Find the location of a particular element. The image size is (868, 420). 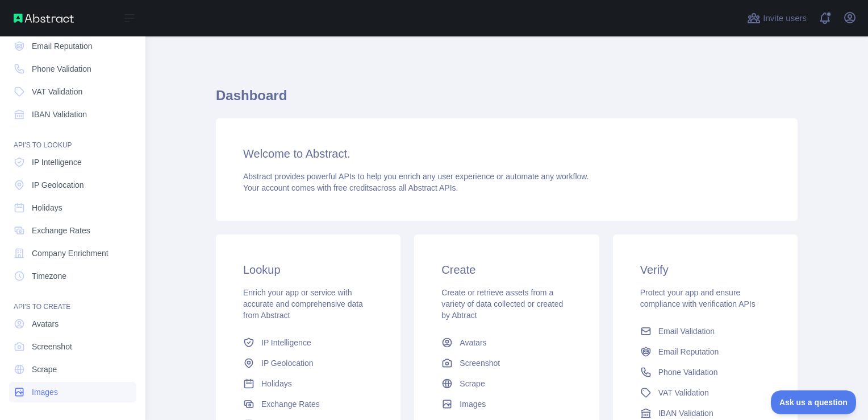

h3: Welcome to Abstract. is located at coordinates (507, 154).